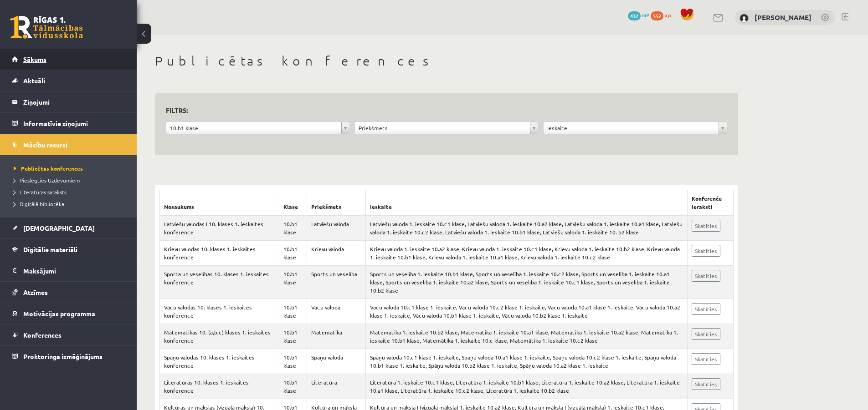 Image resolution: width=868 pixels, height=410 pixels. What do you see at coordinates (45, 145) in the screenshot?
I see `span: Mācību resursi` at bounding box center [45, 145].